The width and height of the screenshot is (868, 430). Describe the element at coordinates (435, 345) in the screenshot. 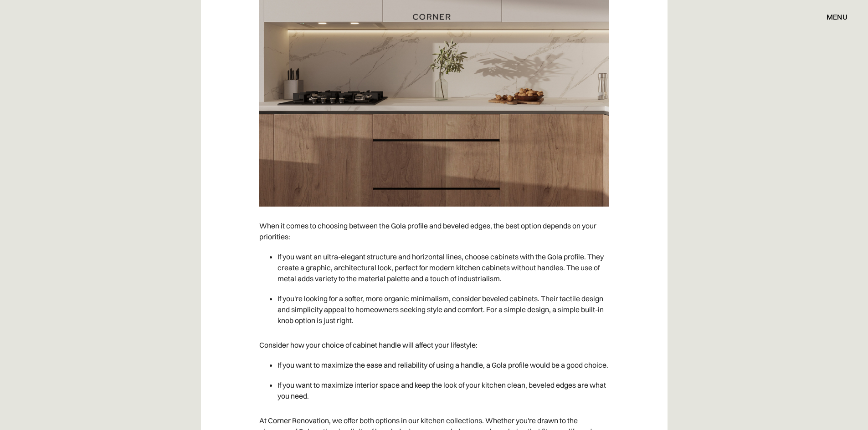

I see `p: Consider how your choice of cabinet handle will affect your lifestyle:` at that location.